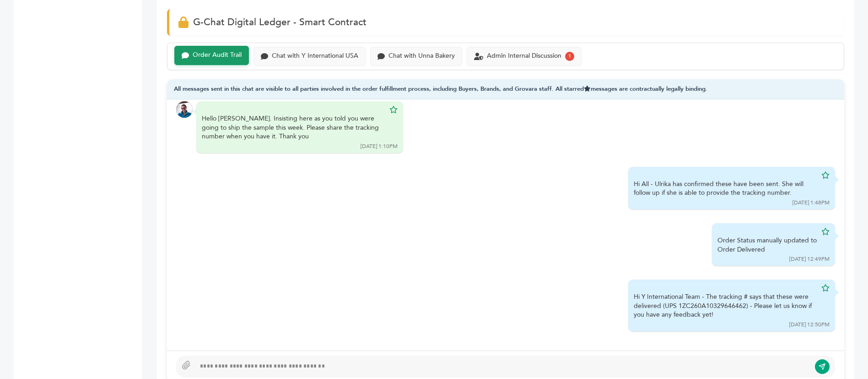 Image resolution: width=868 pixels, height=379 pixels. Describe the element at coordinates (767, 245) in the screenshot. I see `div: Order Status manually updated to Order Delivered` at that location.